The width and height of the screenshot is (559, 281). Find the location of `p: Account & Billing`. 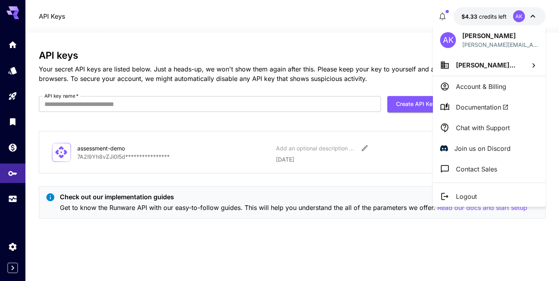

p: Account & Billing is located at coordinates (481, 86).